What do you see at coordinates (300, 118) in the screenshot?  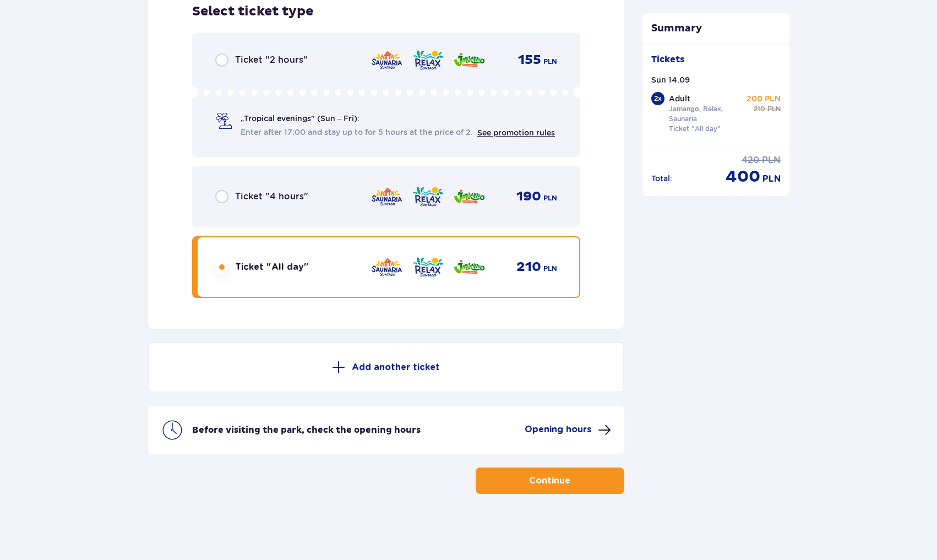 I see `p: „Tropical evenings" (Sun – Fri):` at bounding box center [300, 118].